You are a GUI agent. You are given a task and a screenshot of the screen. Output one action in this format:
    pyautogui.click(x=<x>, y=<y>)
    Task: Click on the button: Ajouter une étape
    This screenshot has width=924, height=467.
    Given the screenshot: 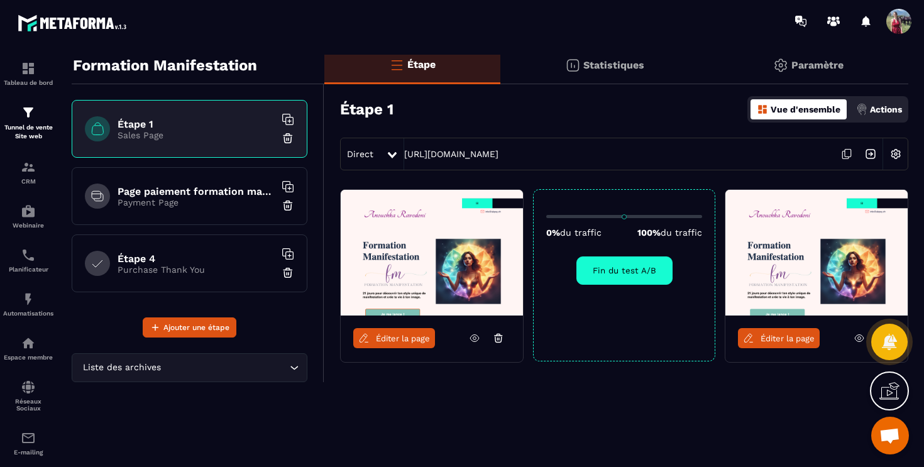 What is the action you would take?
    pyautogui.click(x=189, y=327)
    